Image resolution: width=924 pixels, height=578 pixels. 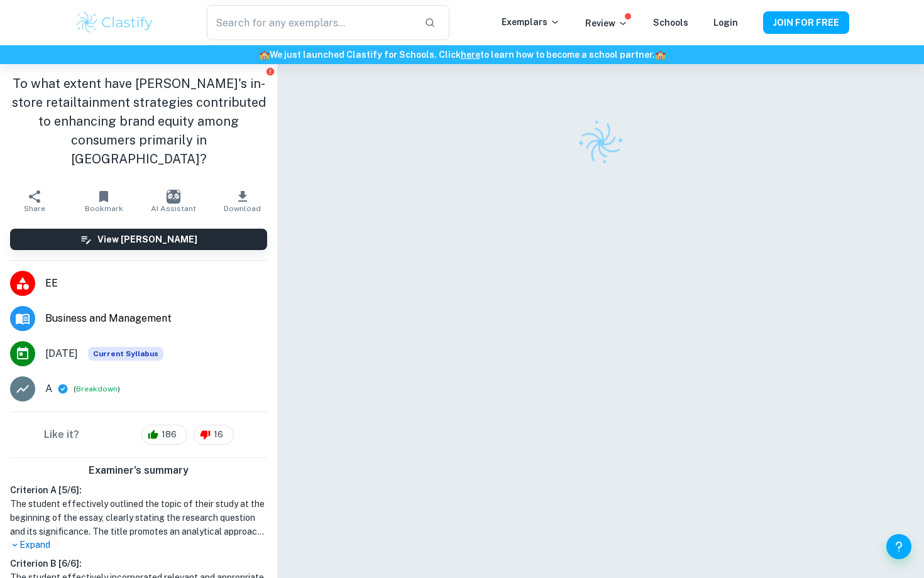 I want to click on h1: The student effectively outlined the topic of their study at the beginning of the essay, clearly ..., so click(x=138, y=517).